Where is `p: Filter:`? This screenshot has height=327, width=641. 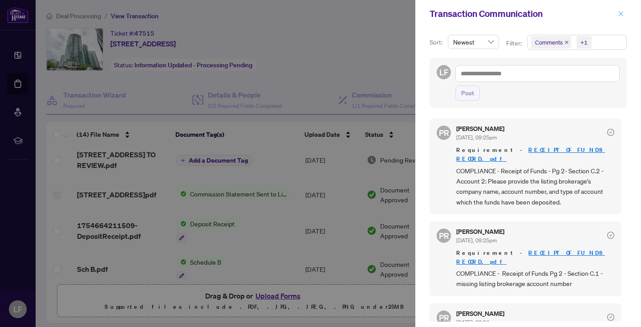 p: Filter: is located at coordinates (515, 43).